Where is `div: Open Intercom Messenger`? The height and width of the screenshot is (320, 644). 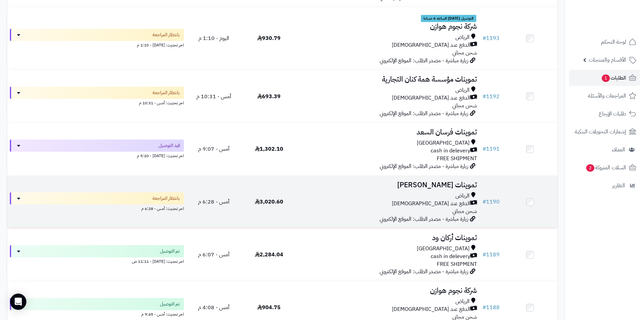 div: Open Intercom Messenger is located at coordinates (18, 301).